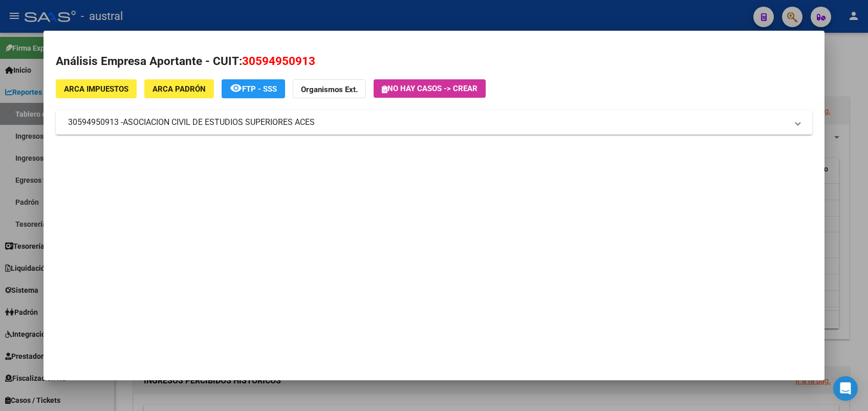  I want to click on button: ARCA Padrón, so click(179, 89).